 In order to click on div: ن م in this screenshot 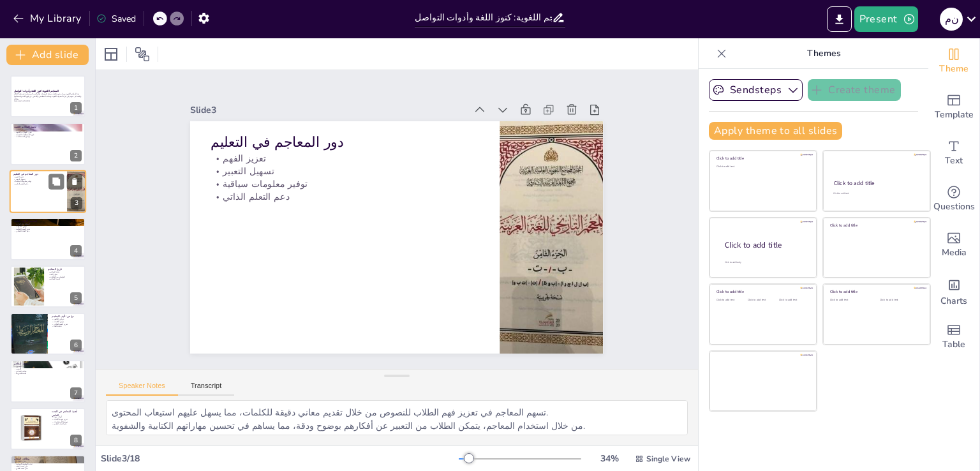, I will do `click(951, 19)`.